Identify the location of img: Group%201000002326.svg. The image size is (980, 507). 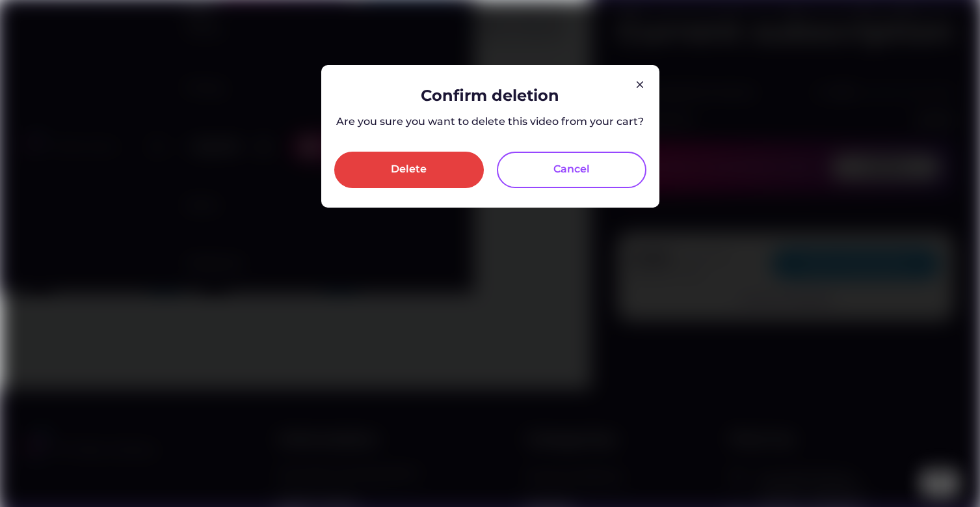
(640, 84).